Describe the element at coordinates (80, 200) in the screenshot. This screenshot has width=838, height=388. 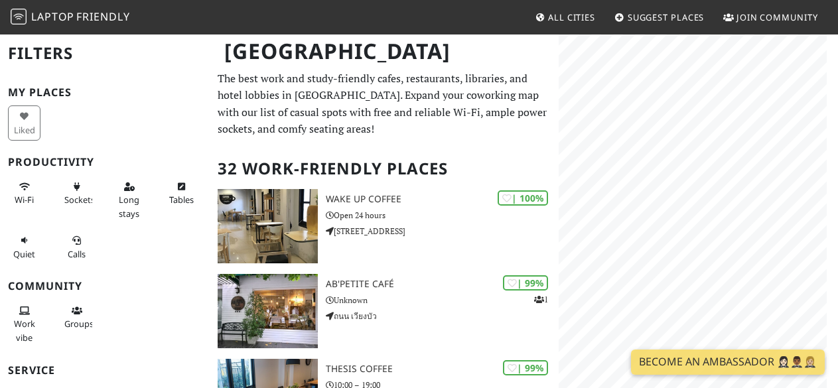
I see `span: Power sockets` at that location.